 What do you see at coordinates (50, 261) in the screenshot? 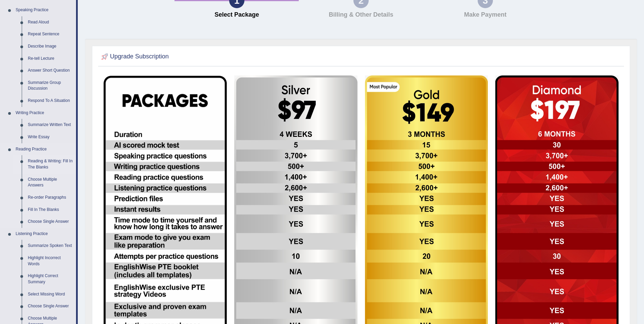
I see `a: Highlight Incorrect Words` at bounding box center [50, 261].